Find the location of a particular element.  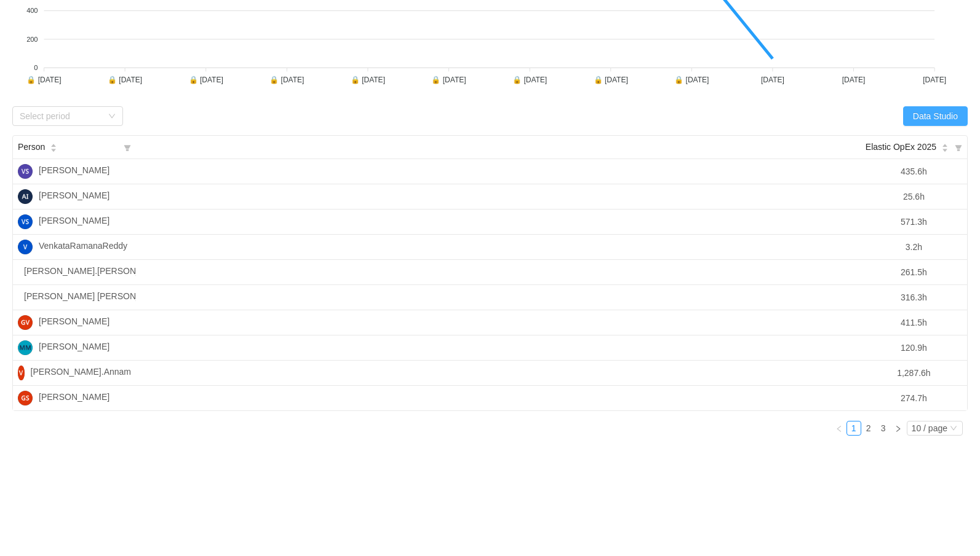

li: 3 is located at coordinates (883, 429).